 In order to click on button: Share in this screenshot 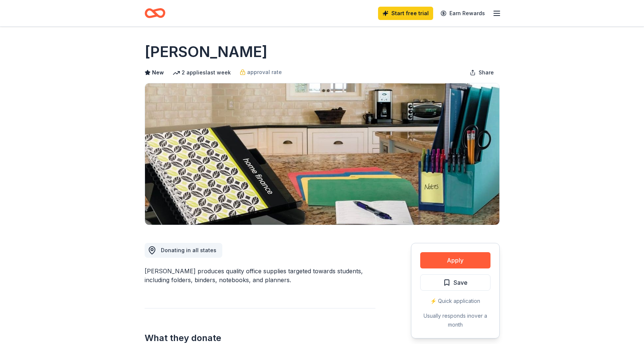, I will do `click(482, 73)`.